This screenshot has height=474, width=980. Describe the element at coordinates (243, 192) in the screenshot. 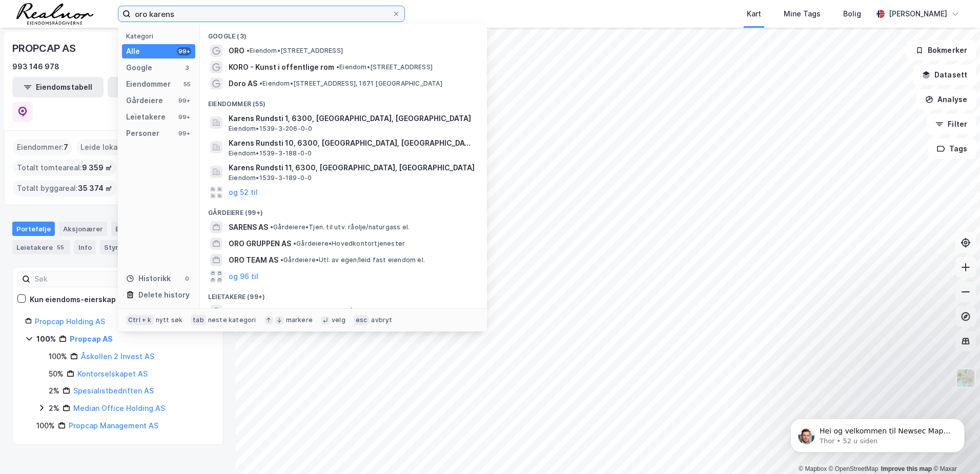

I see `button: og 52 til` at that location.